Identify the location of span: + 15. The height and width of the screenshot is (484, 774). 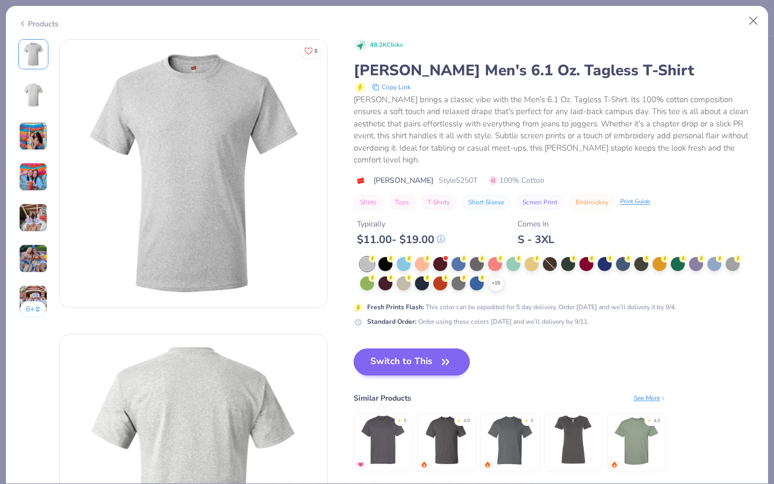
(496, 283).